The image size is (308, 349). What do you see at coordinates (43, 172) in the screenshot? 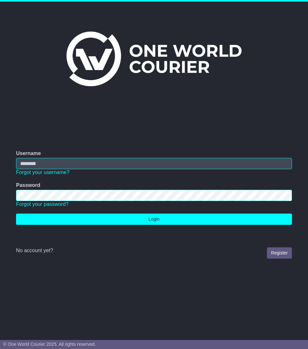
I see `a: Forgot your username?` at bounding box center [43, 172].